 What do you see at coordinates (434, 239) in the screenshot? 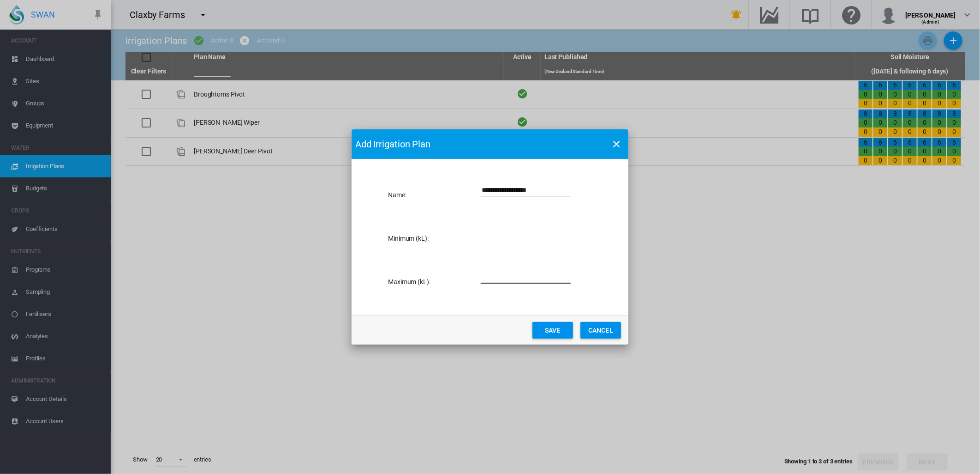
I see `label: Minimum (kL):` at bounding box center [434, 239].